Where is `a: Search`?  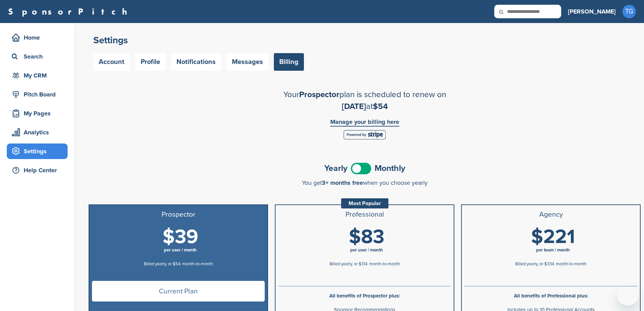 a: Search is located at coordinates (37, 56).